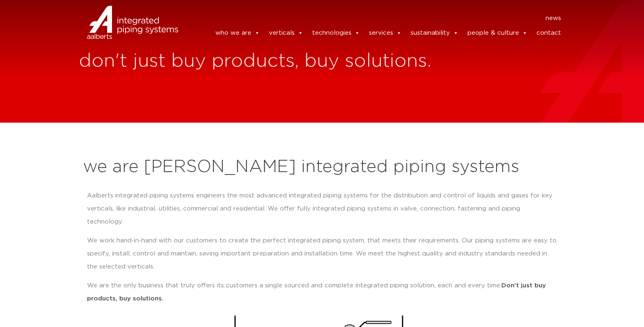 Image resolution: width=644 pixels, height=327 pixels. I want to click on p: Aalberts integrated piping systems engineers the most advanced integrated piping systems for the ..., so click(322, 209).